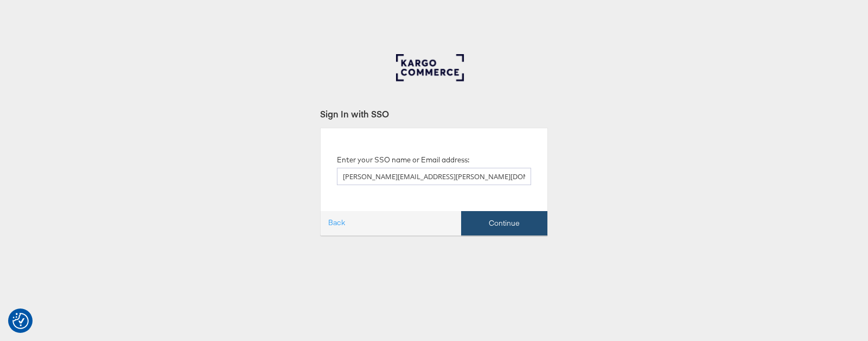  I want to click on img: Revisit consent button, so click(21, 321).